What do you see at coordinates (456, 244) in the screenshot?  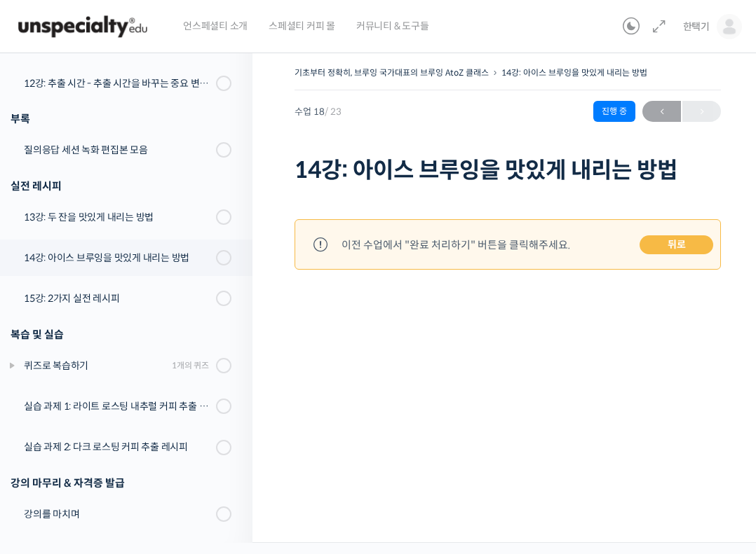 I see `div: 이전 수업에서 "완료 처리하기" 버튼을 클릭해주세요.` at bounding box center [456, 244].